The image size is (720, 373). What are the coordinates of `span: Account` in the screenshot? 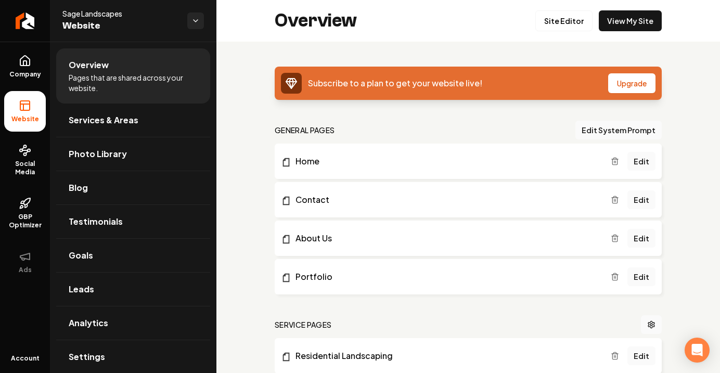 It's located at (25, 358).